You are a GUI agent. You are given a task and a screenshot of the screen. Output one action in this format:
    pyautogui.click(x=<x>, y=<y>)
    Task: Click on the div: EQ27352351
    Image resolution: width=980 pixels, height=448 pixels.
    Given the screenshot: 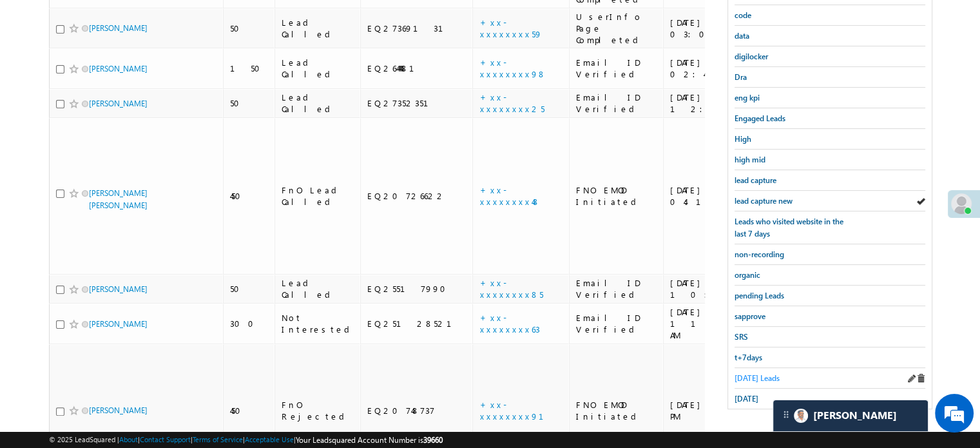 What is the action you would take?
    pyautogui.click(x=417, y=104)
    